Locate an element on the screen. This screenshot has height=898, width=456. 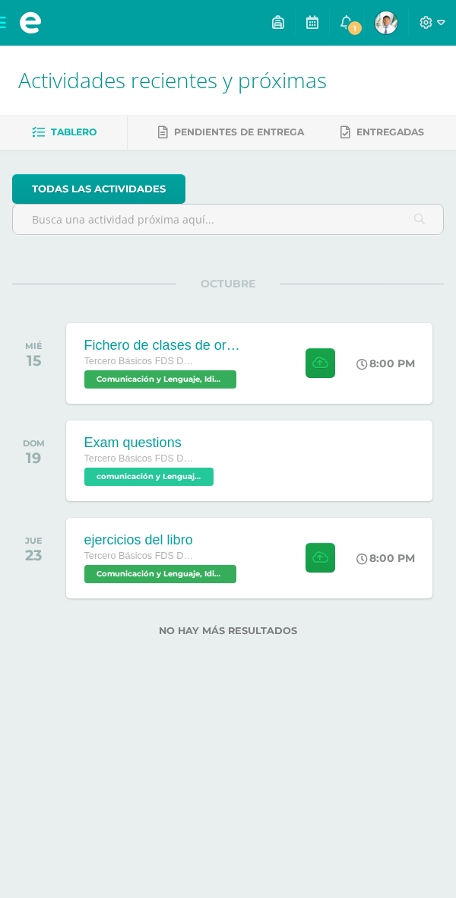
a: Tablero is located at coordinates (64, 132).